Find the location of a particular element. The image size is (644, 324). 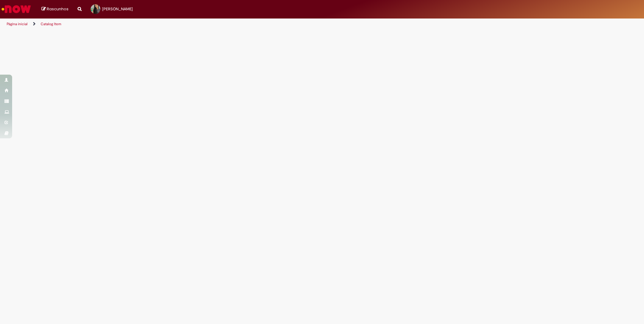

a: Rascunhos is located at coordinates (55, 9).